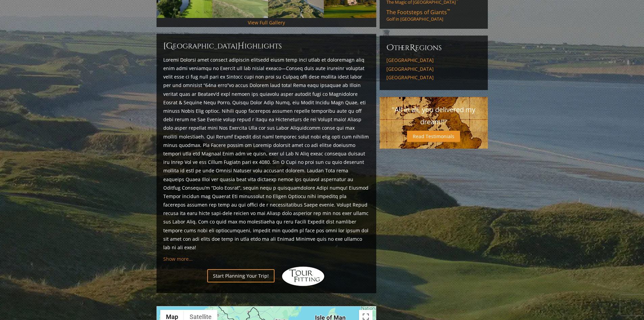 This screenshot has width=644, height=320. Describe the element at coordinates (267, 22) in the screenshot. I see `a: View Full Gallery` at that location.